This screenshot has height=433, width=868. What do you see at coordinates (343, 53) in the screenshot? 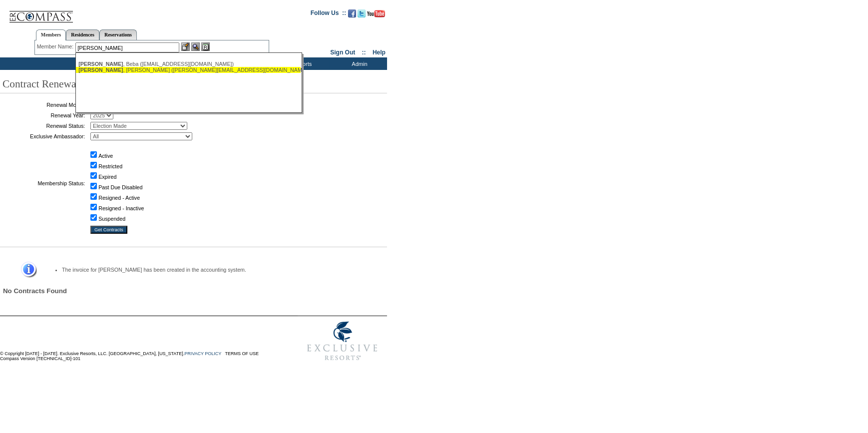
I see `a: Sign Out` at bounding box center [343, 53].